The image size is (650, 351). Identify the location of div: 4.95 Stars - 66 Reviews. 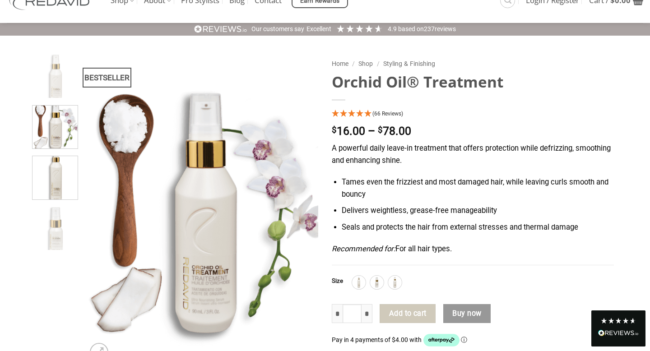
(473, 114).